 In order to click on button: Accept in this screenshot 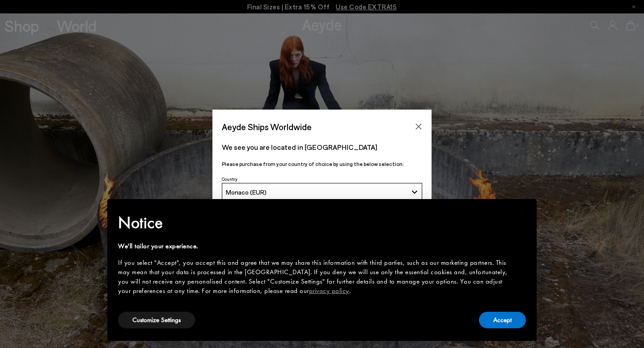, I will do `click(502, 320)`.